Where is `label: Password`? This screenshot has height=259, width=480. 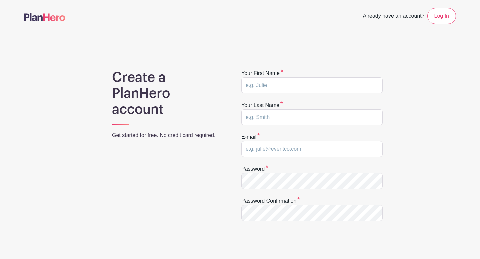
label: Password is located at coordinates (255, 169).